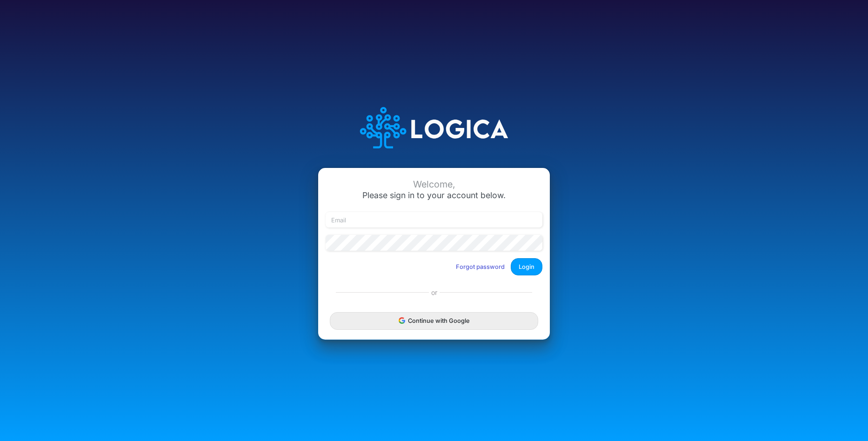 The image size is (868, 441). What do you see at coordinates (434, 184) in the screenshot?
I see `div: Welcome,` at bounding box center [434, 184].